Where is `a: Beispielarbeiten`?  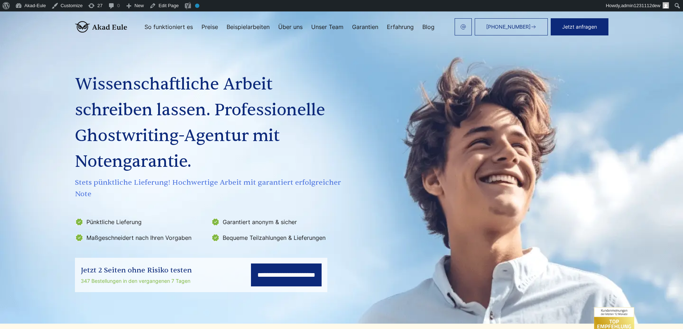 a: Beispielarbeiten is located at coordinates (248, 27).